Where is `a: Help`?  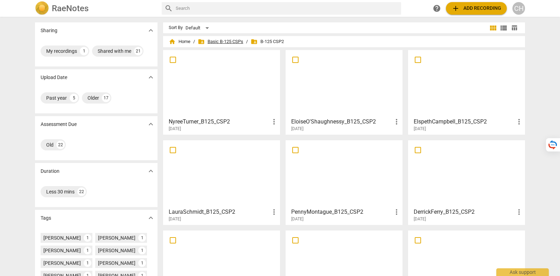
a: Help is located at coordinates (437, 8).